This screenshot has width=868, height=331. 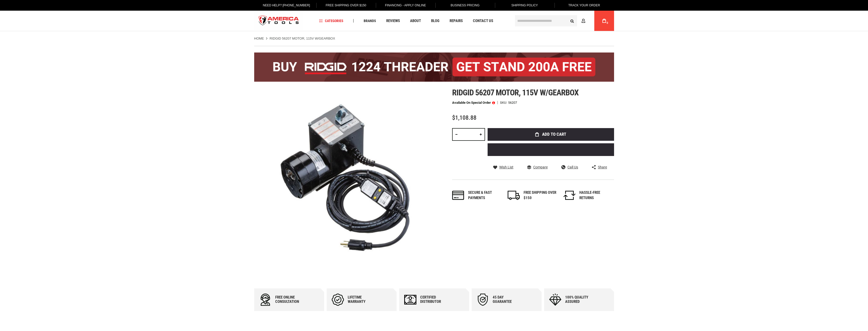 What do you see at coordinates (302, 38) in the screenshot?
I see `strong: RIDGID 56207 MOTOR, 115V W/GEARBOX` at bounding box center [302, 38].